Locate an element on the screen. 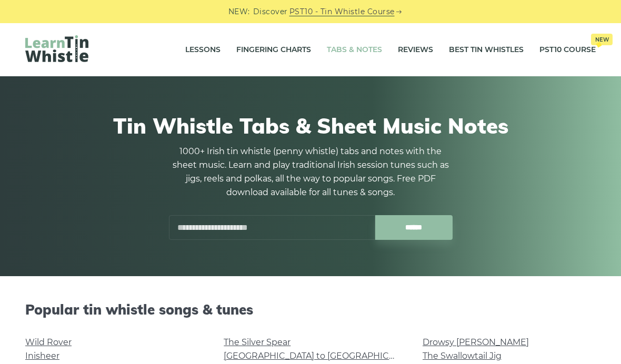 This screenshot has height=364, width=621. a: PST10 CourseNew is located at coordinates (568, 50).